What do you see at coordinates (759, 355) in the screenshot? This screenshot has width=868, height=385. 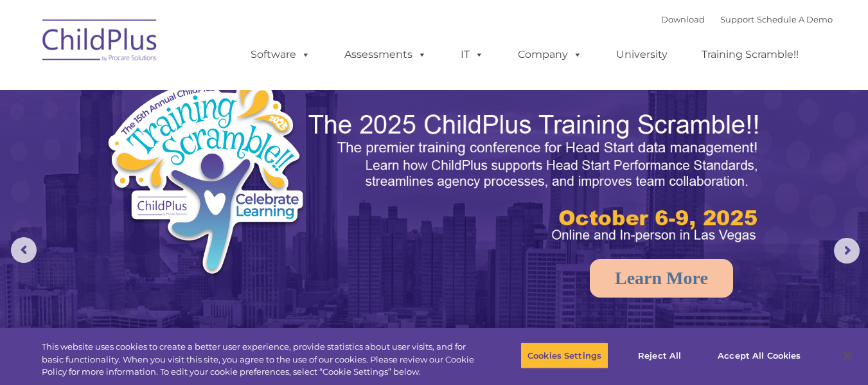 I see `button: Accept All Cookies` at bounding box center [759, 355].